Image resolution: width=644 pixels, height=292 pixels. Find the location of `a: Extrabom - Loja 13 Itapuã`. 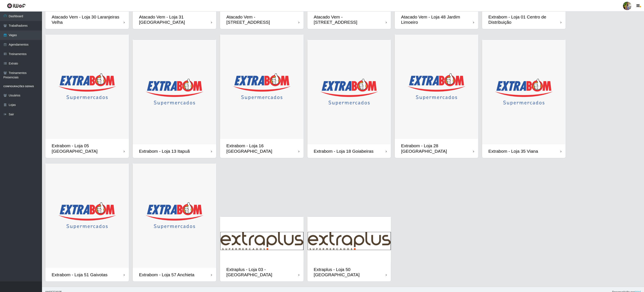

a: Extrabom - Loja 13 Itapuã is located at coordinates (174, 99).